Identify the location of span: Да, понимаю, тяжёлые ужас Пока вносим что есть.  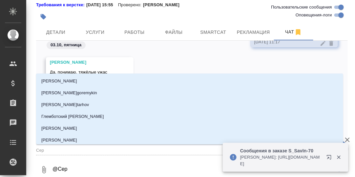
(78, 75).